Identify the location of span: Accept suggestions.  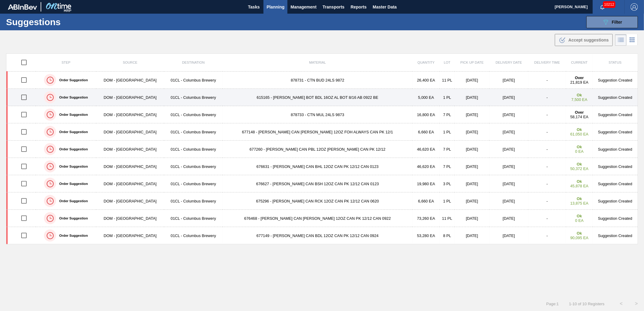
(589, 40).